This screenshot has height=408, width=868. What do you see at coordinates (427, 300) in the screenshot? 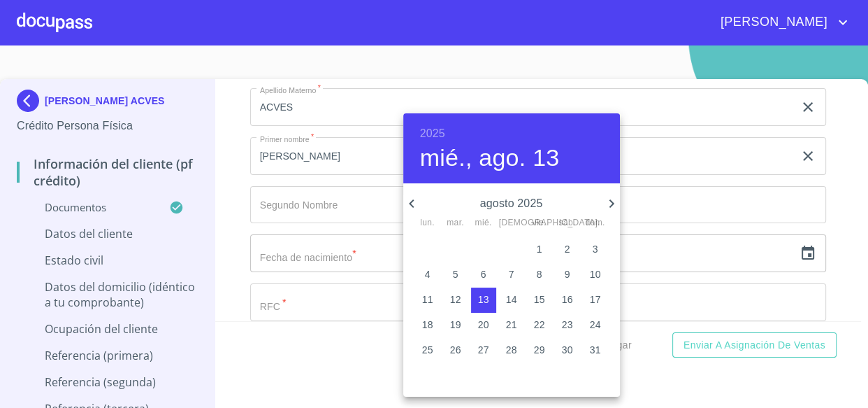
I see `button: 11` at bounding box center [427, 300].